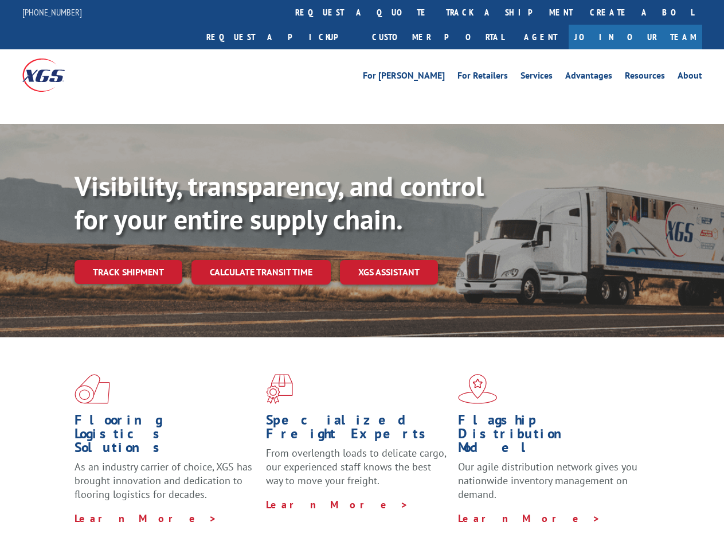 The width and height of the screenshot is (724, 541). I want to click on a: About, so click(690, 77).